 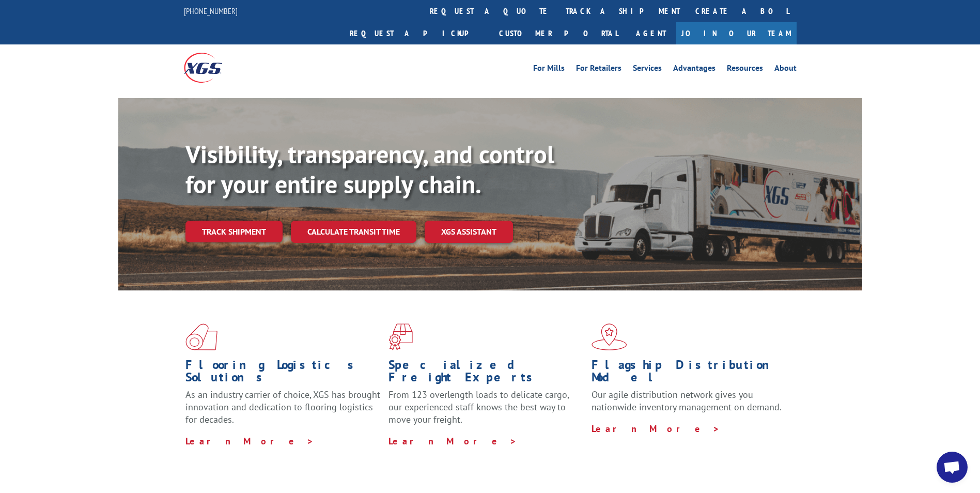 What do you see at coordinates (745, 70) in the screenshot?
I see `a: Resources` at bounding box center [745, 70].